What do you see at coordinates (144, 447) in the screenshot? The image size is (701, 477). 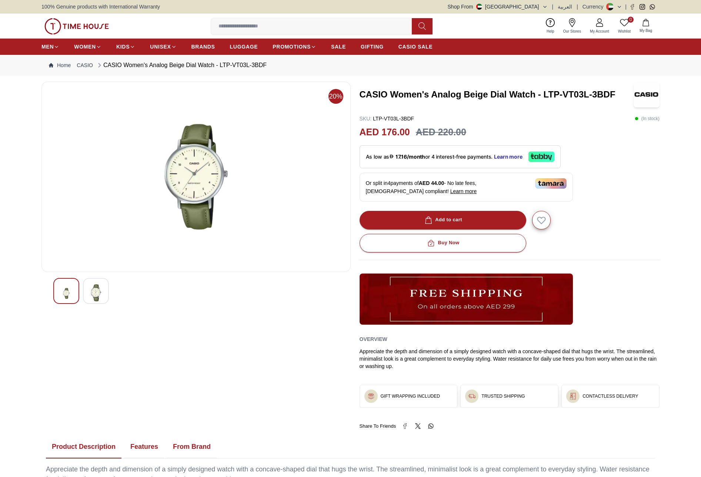 I see `button: Features` at bounding box center [144, 447].